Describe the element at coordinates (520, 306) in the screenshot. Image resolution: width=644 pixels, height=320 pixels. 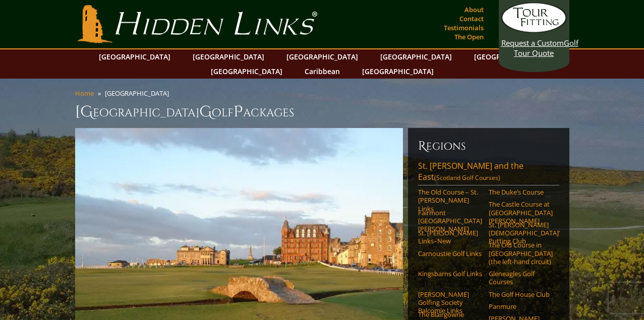
I see `a: Panmure` at that location.